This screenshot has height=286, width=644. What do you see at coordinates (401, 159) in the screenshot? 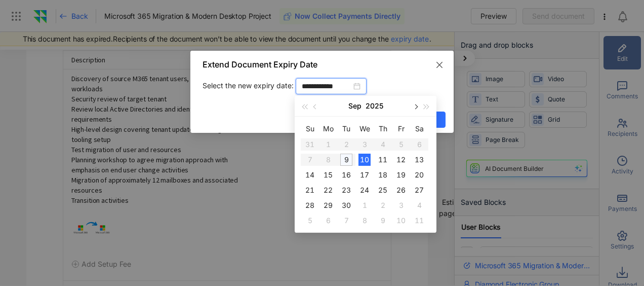
I see `div: 12` at bounding box center [401, 159].